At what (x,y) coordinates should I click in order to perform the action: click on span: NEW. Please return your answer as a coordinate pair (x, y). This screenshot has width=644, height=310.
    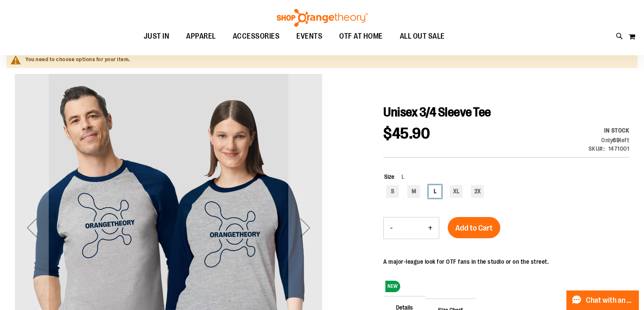
    Looking at the image, I should click on (393, 286).